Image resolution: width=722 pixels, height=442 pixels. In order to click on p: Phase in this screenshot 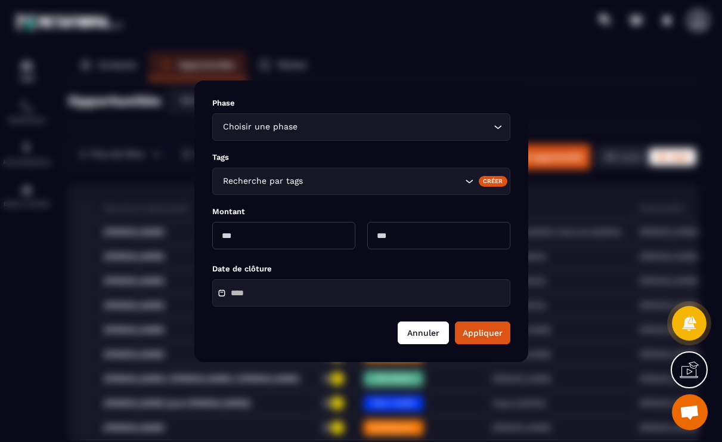, I will do `click(361, 103)`.